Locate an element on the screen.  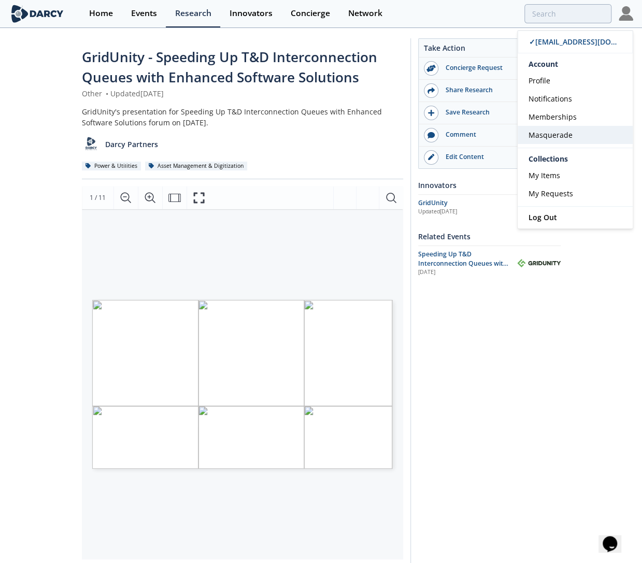
div: GridUnity is located at coordinates (468, 203).